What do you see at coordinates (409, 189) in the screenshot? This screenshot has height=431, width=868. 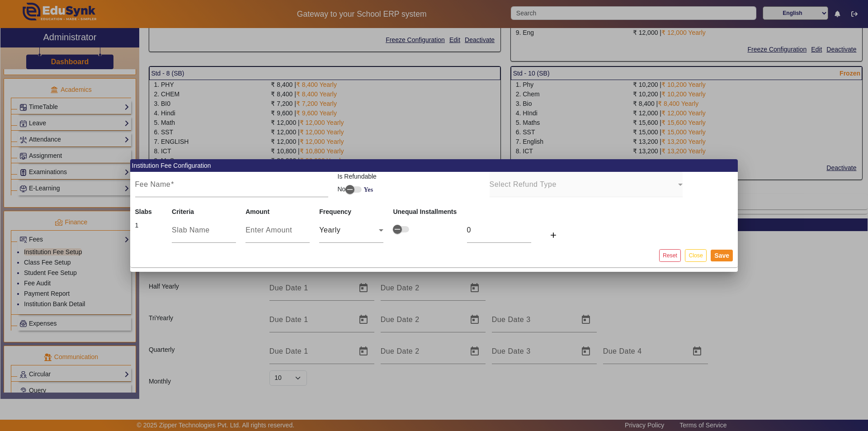 I see `div: No` at bounding box center [409, 189].